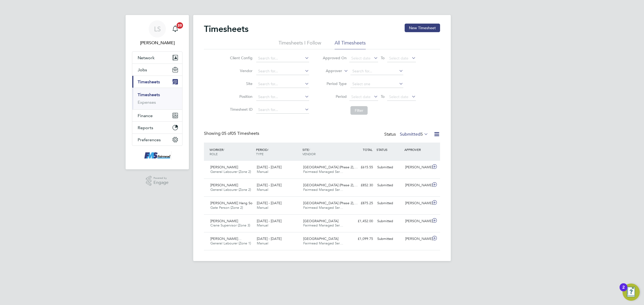  I want to click on span: General Labourer (Zone 1), so click(231, 243).